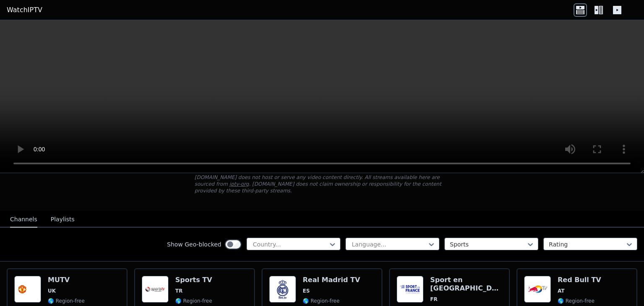 The image size is (644, 306). Describe the element at coordinates (28, 289) in the screenshot. I see `img: MUTV` at that location.